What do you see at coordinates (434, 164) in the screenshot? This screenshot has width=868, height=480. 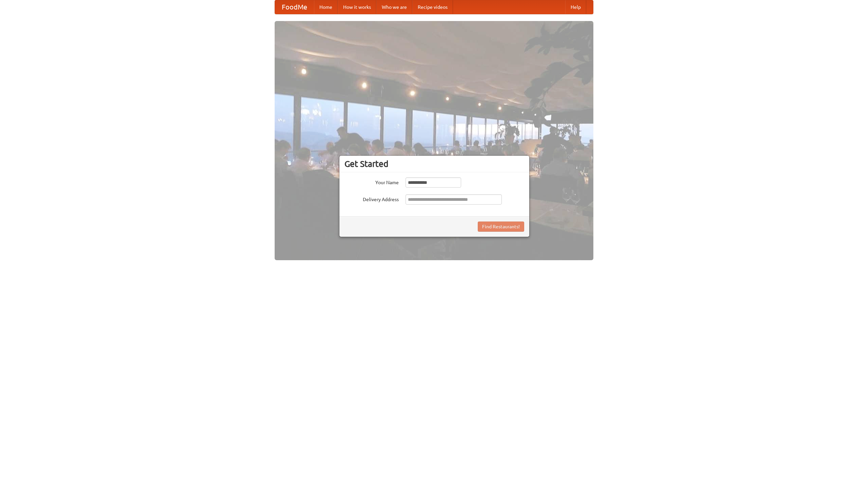 I see `h3: Get Started` at bounding box center [434, 164].